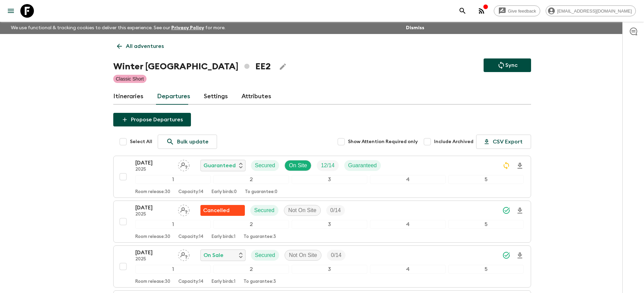 The image size is (644, 293). I want to click on button: Propose Departures, so click(152, 119).